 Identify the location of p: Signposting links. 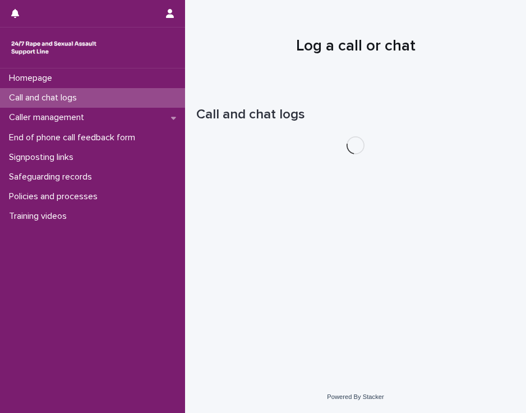
(43, 157).